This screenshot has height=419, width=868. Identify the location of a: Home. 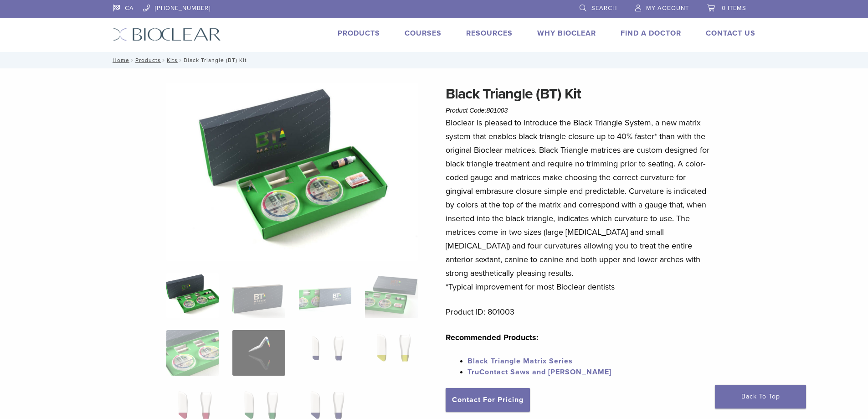
(119, 60).